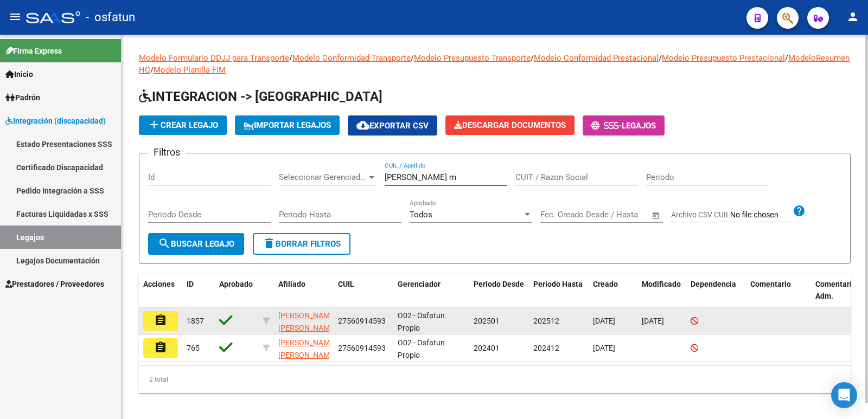 This screenshot has height=419, width=868. Describe the element at coordinates (19, 75) in the screenshot. I see `span: Inicio` at that location.